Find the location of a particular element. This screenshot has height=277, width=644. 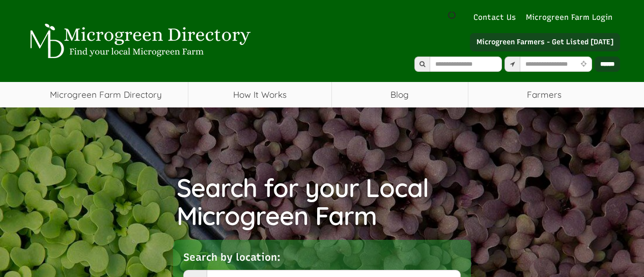

a: Blog is located at coordinates (400, 95).